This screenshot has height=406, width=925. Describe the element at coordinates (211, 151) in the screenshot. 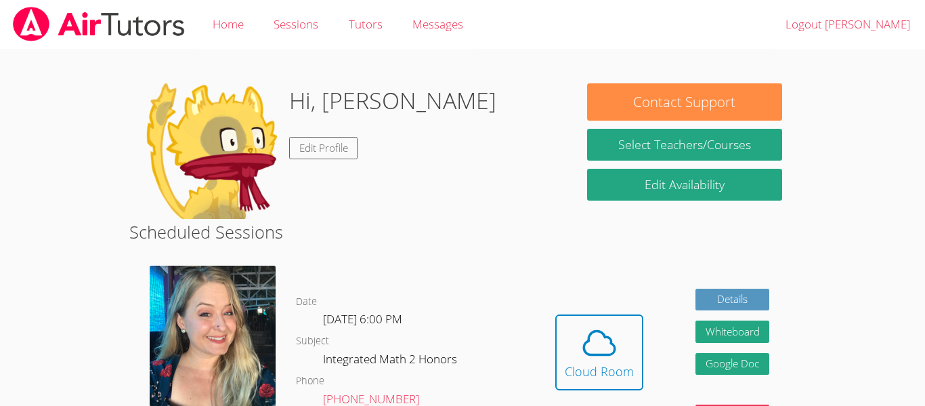

I see `img: default.png` at that location.